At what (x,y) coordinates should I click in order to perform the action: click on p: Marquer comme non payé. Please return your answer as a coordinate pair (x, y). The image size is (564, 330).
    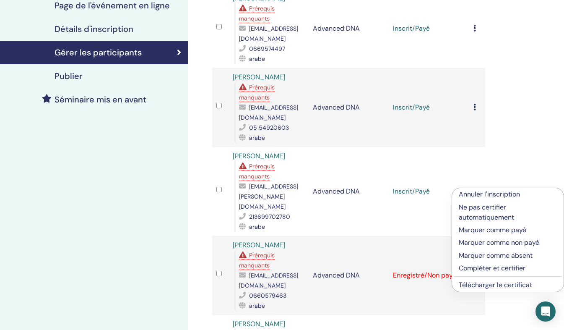
    Looking at the image, I should click on (508, 243).